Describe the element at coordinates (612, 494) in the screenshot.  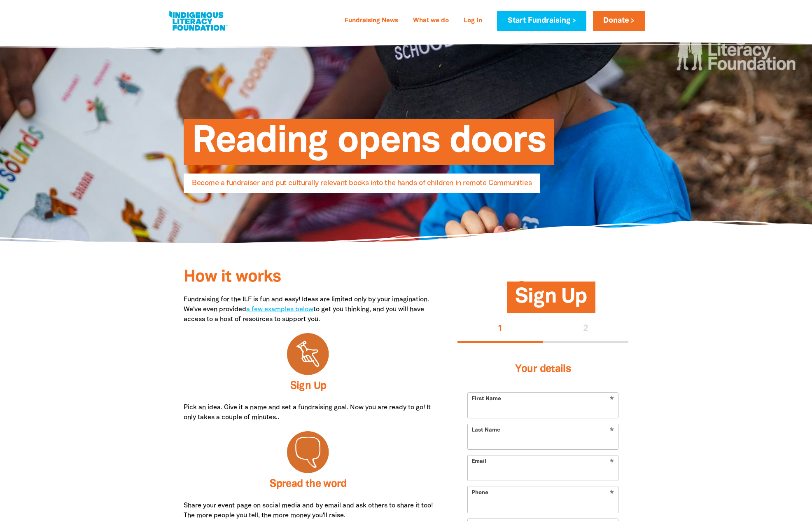
I see `i: Required` at that location.